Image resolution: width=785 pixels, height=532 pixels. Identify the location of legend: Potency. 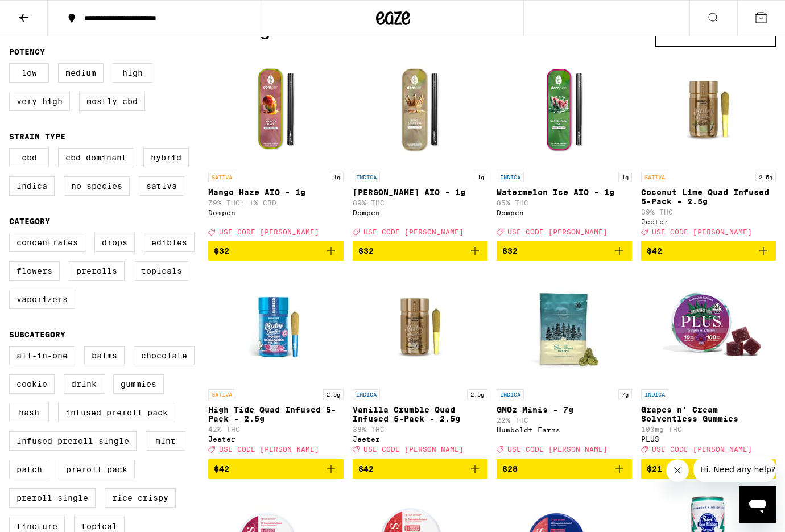
(27, 52).